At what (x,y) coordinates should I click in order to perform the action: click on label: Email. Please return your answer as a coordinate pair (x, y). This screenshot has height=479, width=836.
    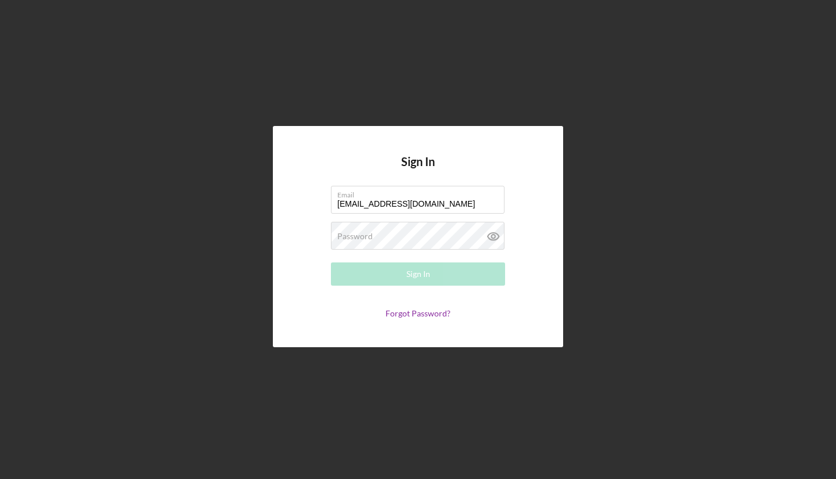
    Looking at the image, I should click on (421, 193).